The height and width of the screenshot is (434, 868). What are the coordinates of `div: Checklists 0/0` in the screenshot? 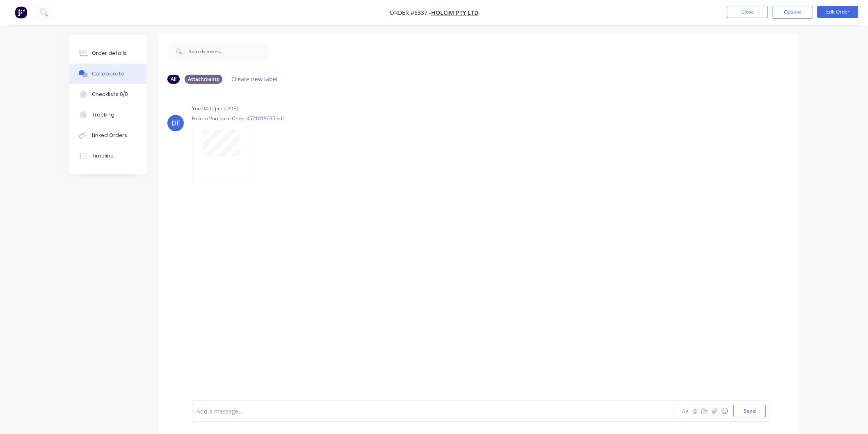 It's located at (110, 94).